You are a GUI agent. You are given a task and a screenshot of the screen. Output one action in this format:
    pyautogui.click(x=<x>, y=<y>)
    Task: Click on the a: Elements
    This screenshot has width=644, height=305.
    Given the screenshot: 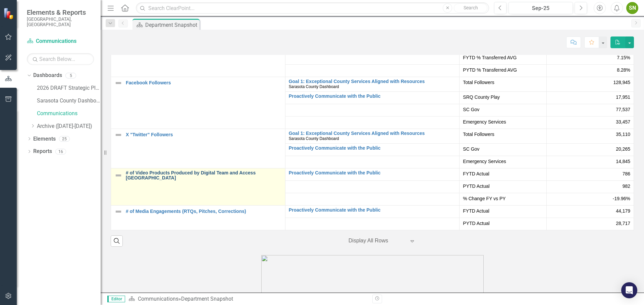 What is the action you would take?
    pyautogui.click(x=44, y=139)
    